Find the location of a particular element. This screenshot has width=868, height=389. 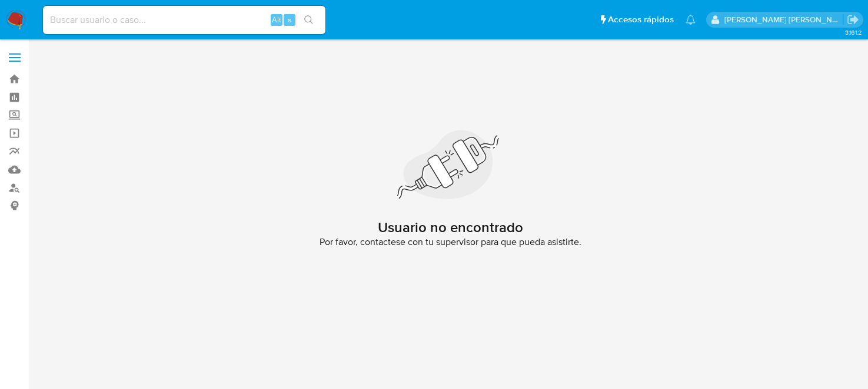

button: search-icon is located at coordinates (308, 20).